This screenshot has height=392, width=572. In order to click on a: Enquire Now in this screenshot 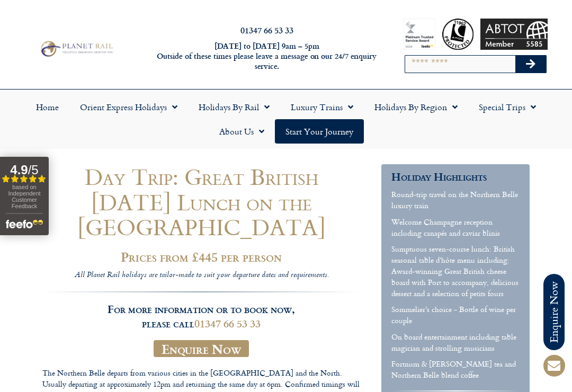, I will do `click(201, 348)`.